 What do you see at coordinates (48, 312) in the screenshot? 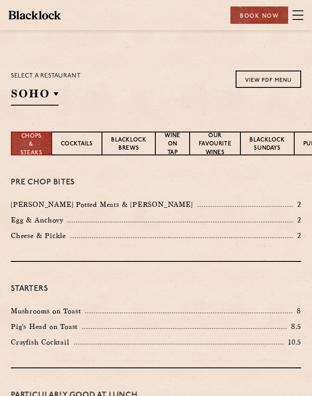
I see `p: Mushrooms on Toast` at bounding box center [48, 312].